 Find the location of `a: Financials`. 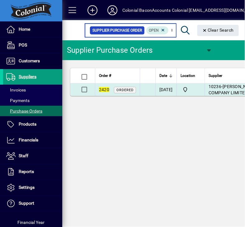

a: Financials is located at coordinates (33, 140).